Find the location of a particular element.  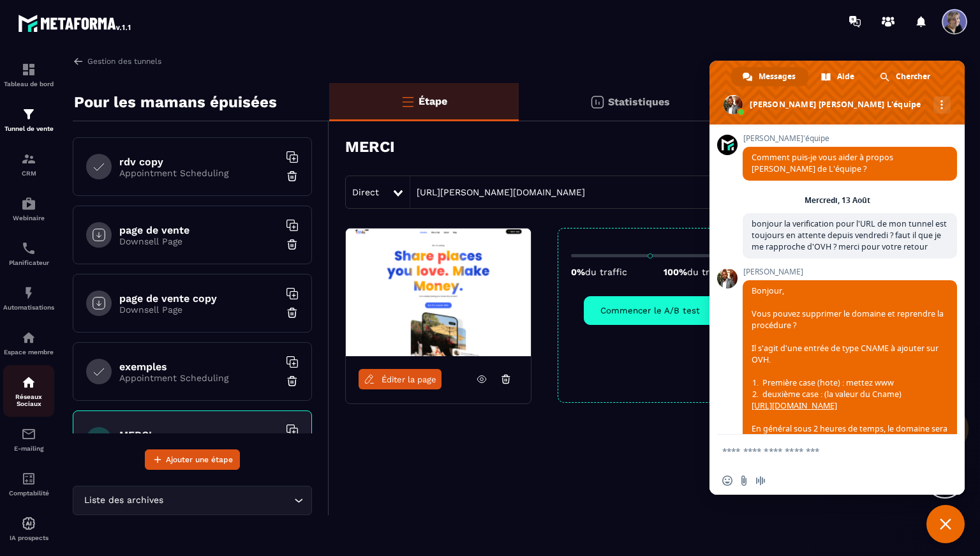

span: Première case (hote) : mettez www is located at coordinates (823, 382).